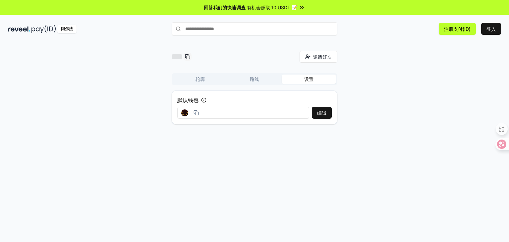 The height and width of the screenshot is (242, 509). I want to click on font: 设置, so click(309, 79).